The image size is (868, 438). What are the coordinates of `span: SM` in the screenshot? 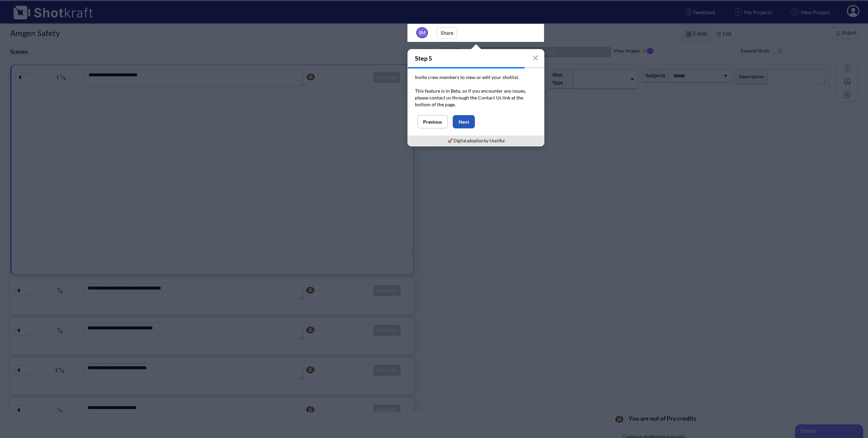 It's located at (422, 32).